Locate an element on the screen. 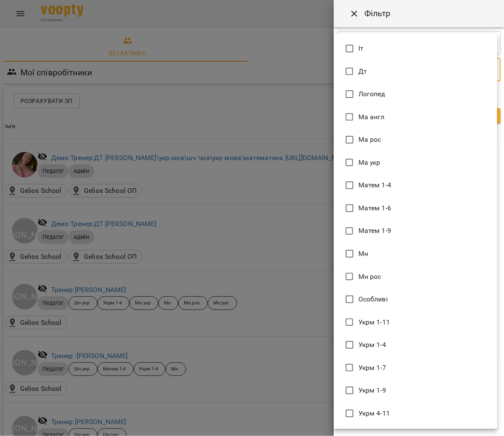 The image size is (504, 436). span: Матем 1-9 is located at coordinates (375, 231).